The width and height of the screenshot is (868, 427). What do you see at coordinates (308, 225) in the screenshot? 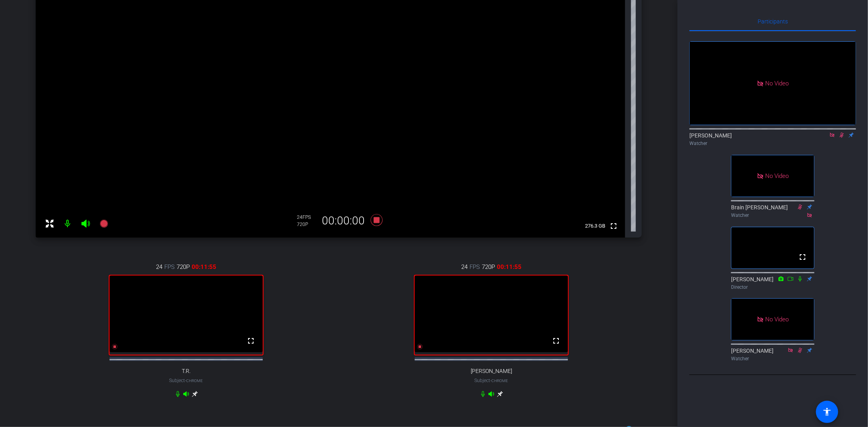
I see `div: 720P` at bounding box center [308, 225].